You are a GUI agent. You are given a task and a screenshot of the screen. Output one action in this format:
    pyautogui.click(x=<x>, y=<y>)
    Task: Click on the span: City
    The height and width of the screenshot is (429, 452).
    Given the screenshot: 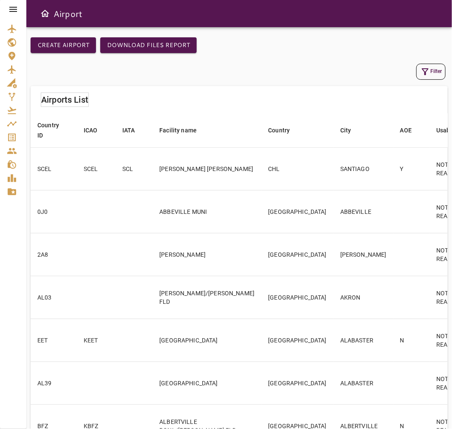 What is the action you would take?
    pyautogui.click(x=351, y=130)
    